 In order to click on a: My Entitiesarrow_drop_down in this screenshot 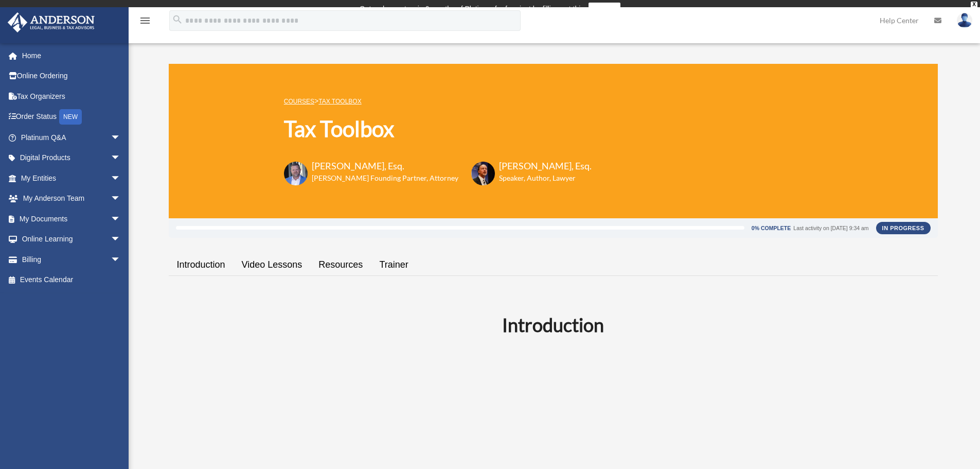, I will do `click(71, 178)`.